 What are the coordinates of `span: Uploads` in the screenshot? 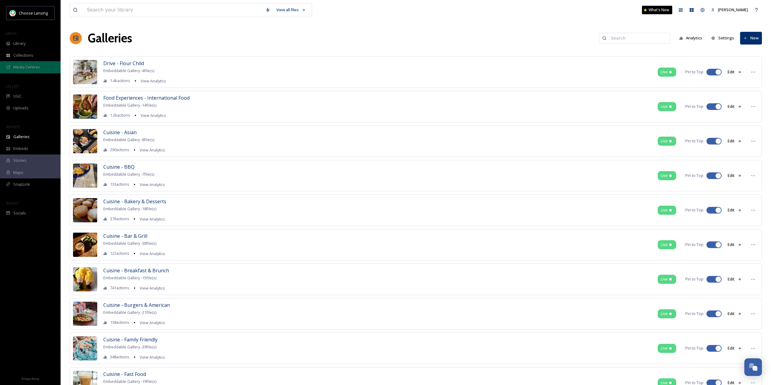 It's located at (21, 108).